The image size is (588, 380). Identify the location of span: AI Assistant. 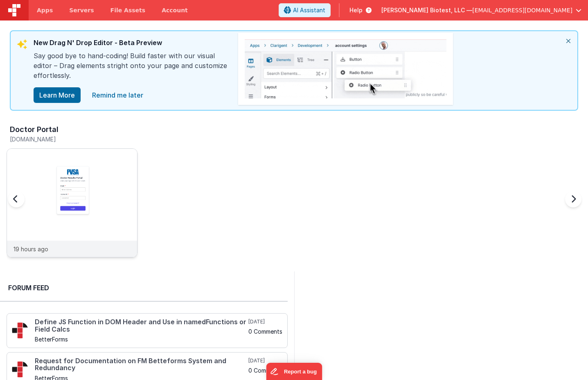
(309, 10).